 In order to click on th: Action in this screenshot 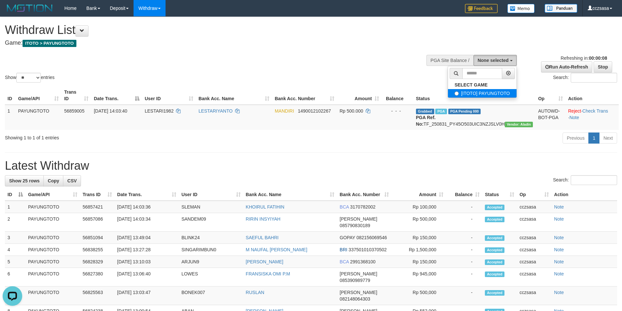, I will do `click(584, 195)`.